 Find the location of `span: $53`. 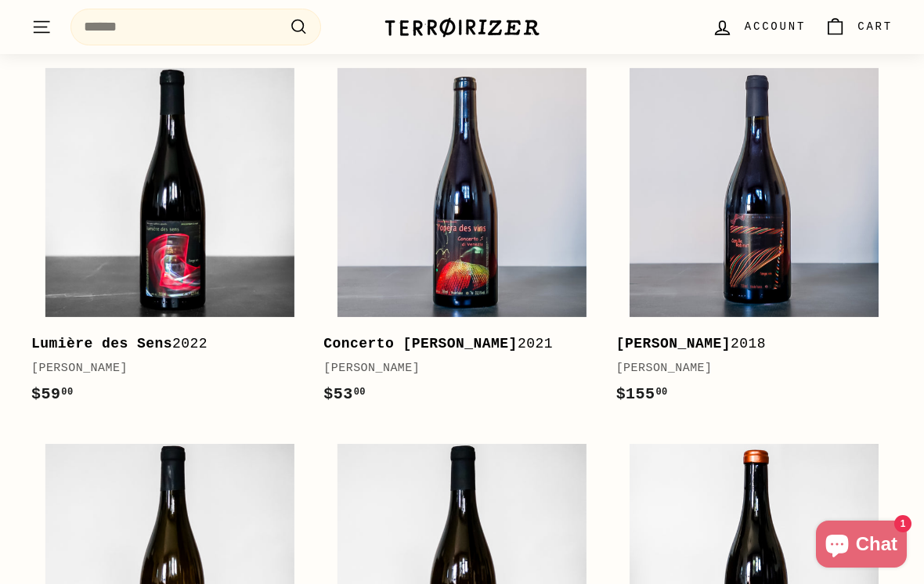

span: $53 is located at coordinates (345, 393).